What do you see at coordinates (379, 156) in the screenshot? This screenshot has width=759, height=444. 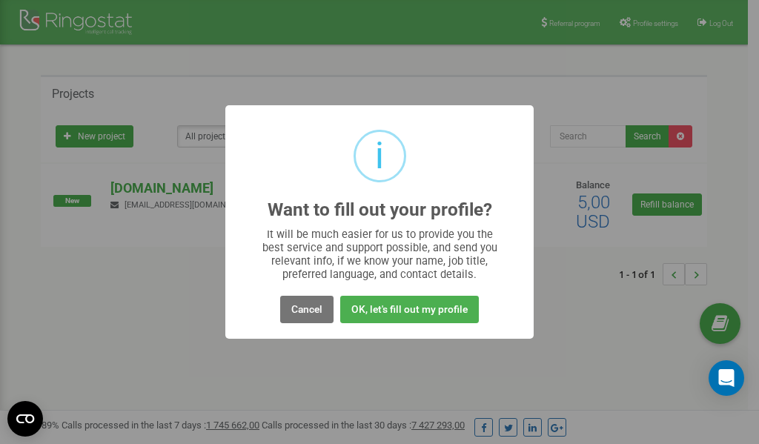 I see `div: i` at bounding box center [379, 156].